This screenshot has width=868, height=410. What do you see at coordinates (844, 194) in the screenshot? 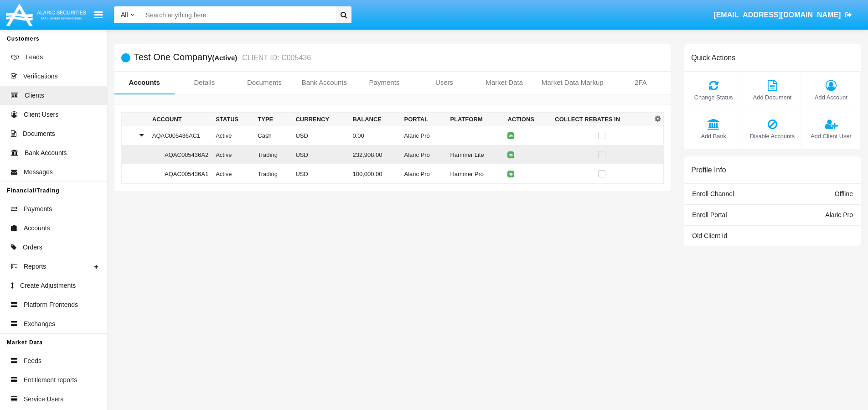
I see `span: Offline` at bounding box center [844, 194].